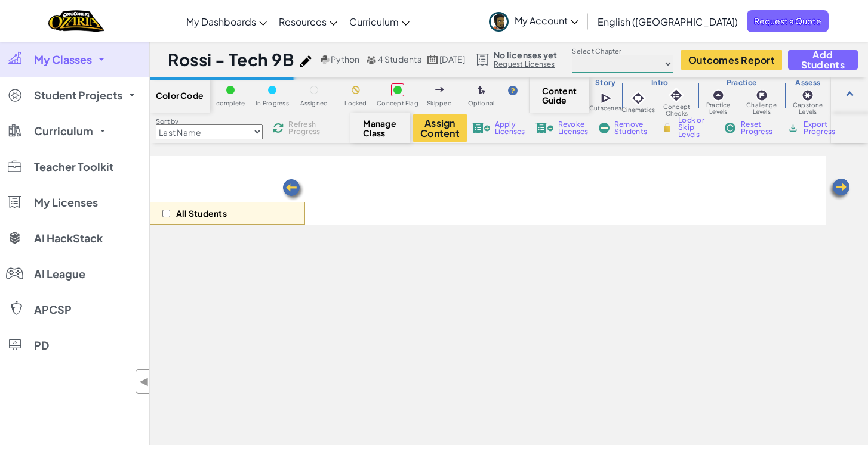 This screenshot has height=455, width=868. What do you see at coordinates (676, 111) in the screenshot?
I see `span: Concept Checks` at bounding box center [676, 111].